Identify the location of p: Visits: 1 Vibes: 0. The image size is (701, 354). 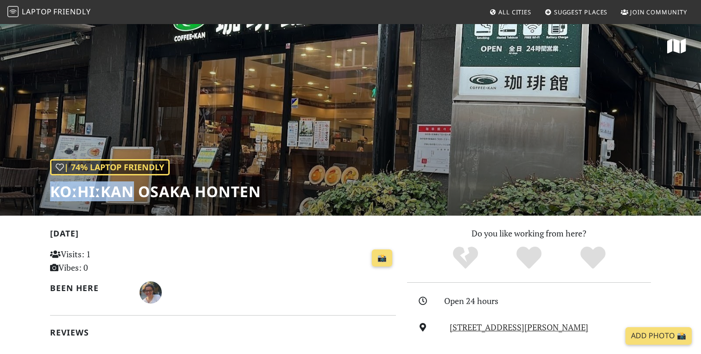
(104, 261).